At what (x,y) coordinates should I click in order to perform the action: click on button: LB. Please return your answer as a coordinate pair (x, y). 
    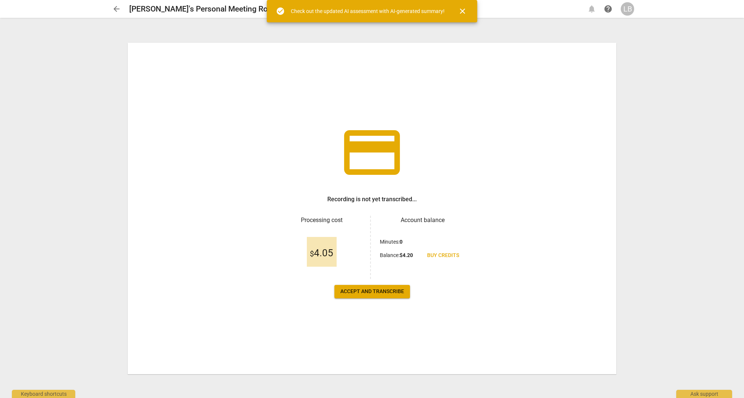
    Looking at the image, I should click on (627, 9).